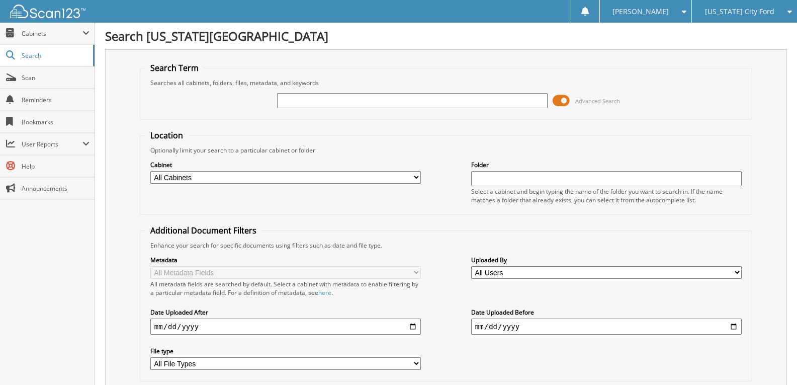 Image resolution: width=797 pixels, height=385 pixels. Describe the element at coordinates (52, 33) in the screenshot. I see `span: Cabinets` at that location.